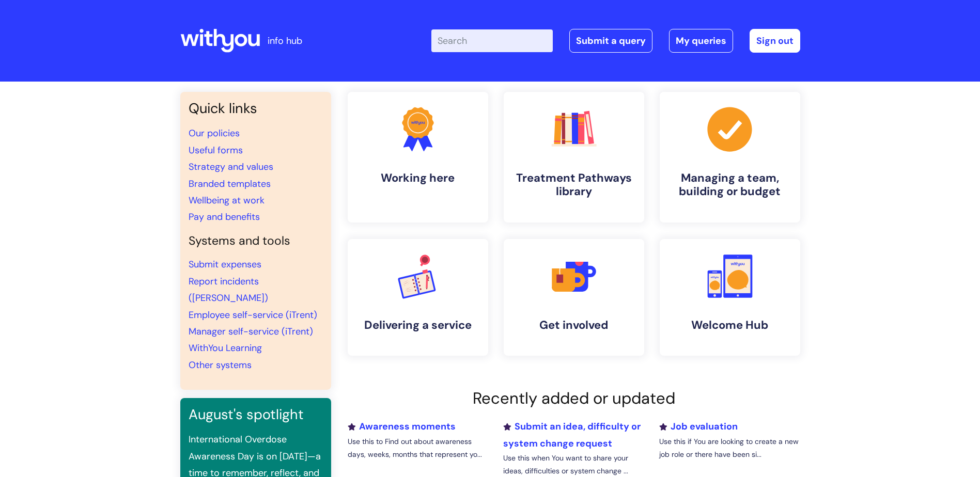 The height and width of the screenshot is (477, 980). What do you see at coordinates (256, 415) in the screenshot?
I see `h3: August's spotlight` at bounding box center [256, 415].